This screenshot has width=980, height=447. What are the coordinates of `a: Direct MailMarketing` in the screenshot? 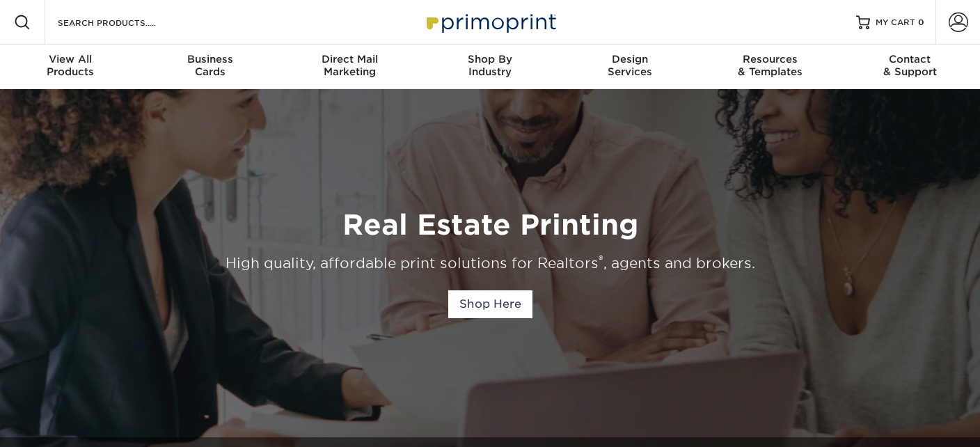 It's located at (350, 67).